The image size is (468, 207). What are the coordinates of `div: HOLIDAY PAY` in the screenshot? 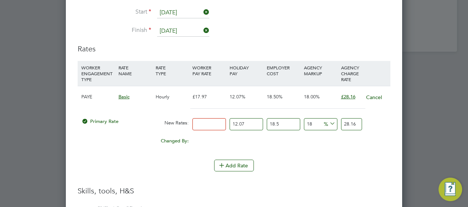 It's located at (246, 71).